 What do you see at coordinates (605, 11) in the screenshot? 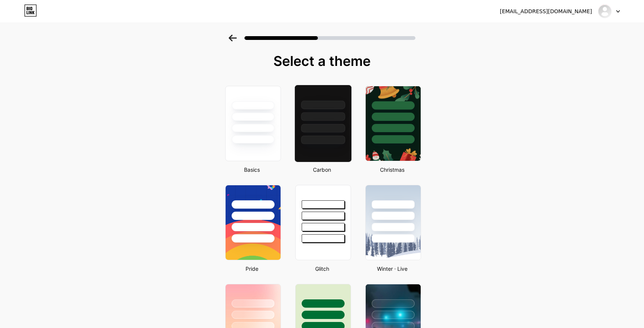
I see `img: thepiyushway` at bounding box center [605, 11].